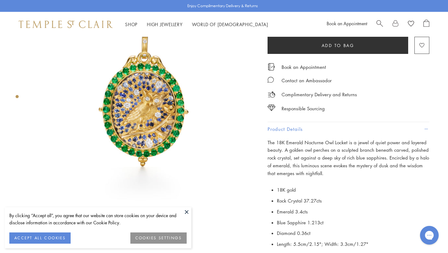 The width and height of the screenshot is (448, 253). What do you see at coordinates (426, 24) in the screenshot?
I see `a: Open Shopping Bag` at bounding box center [426, 24].